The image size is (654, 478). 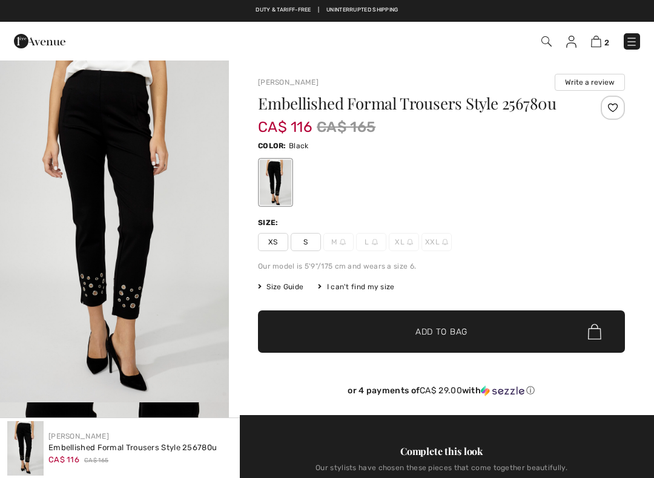 I want to click on a: 1ère Avenue, so click(x=39, y=40).